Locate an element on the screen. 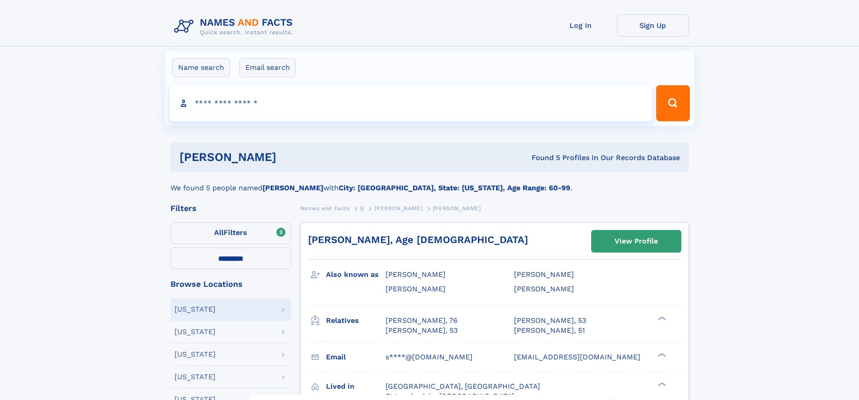 Image resolution: width=859 pixels, height=400 pixels. button: Search Button is located at coordinates (673, 103).